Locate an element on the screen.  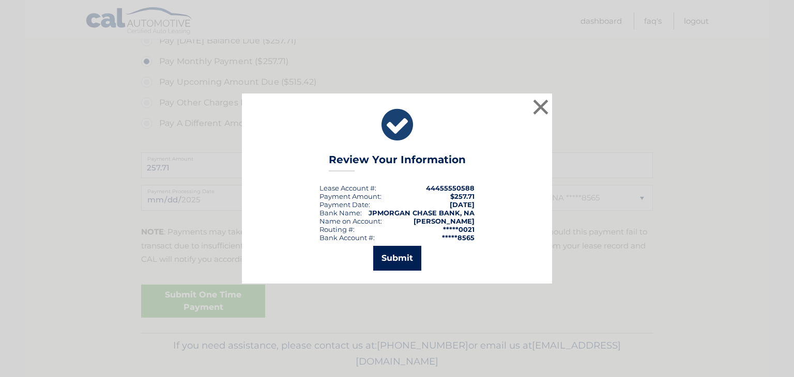
div: Name on Account: is located at coordinates (350, 221).